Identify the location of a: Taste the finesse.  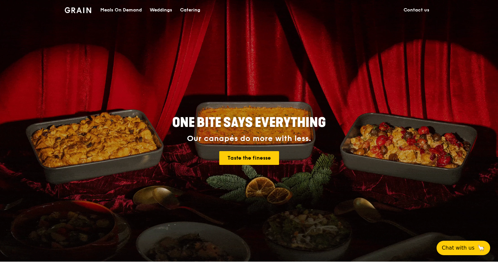
(249, 158).